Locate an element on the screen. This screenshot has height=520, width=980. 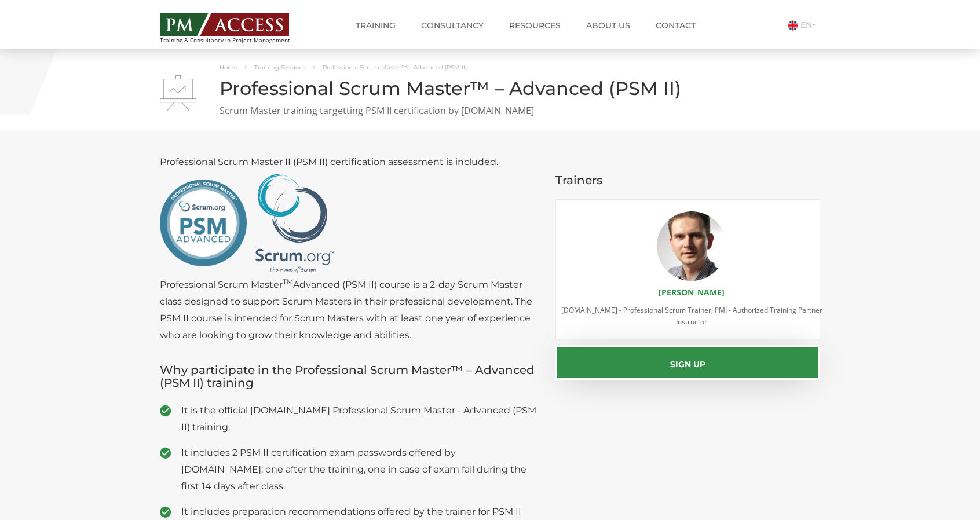
button: Sign up is located at coordinates (688, 362).